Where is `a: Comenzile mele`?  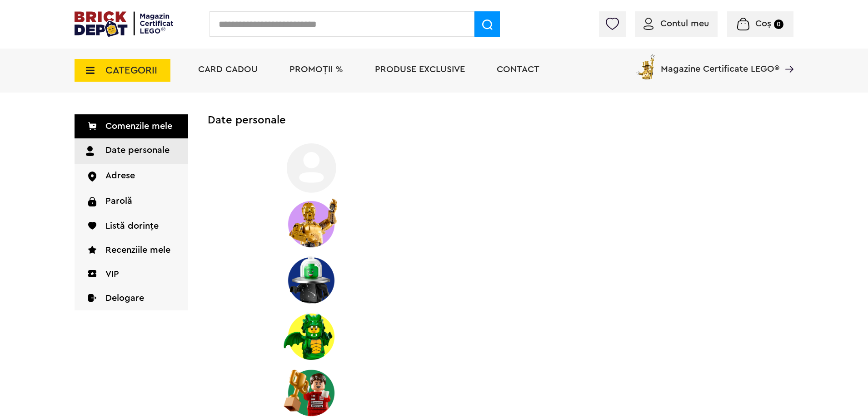 a: Comenzile mele is located at coordinates (132, 126).